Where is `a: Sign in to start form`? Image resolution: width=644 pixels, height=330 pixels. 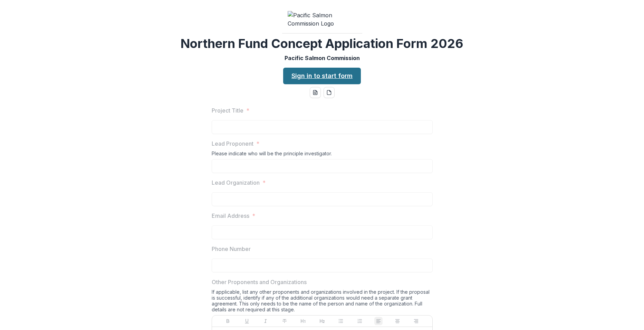
a: Sign in to start form is located at coordinates (322, 76).